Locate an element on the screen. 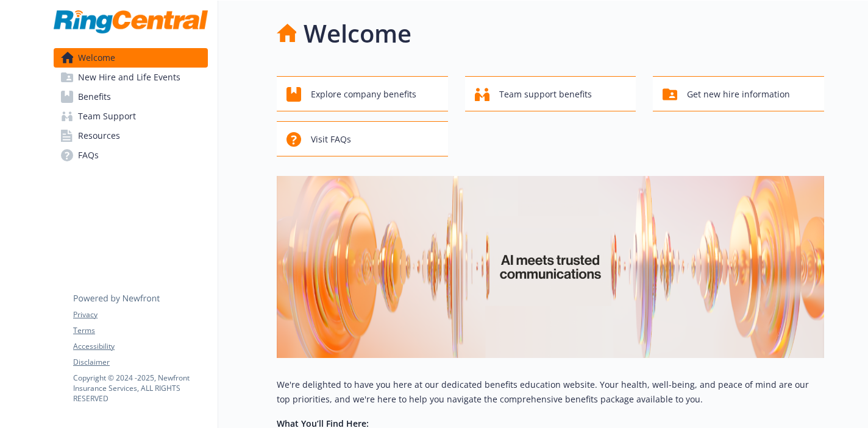 The image size is (868, 428). a: Disclaimer is located at coordinates (140, 362).